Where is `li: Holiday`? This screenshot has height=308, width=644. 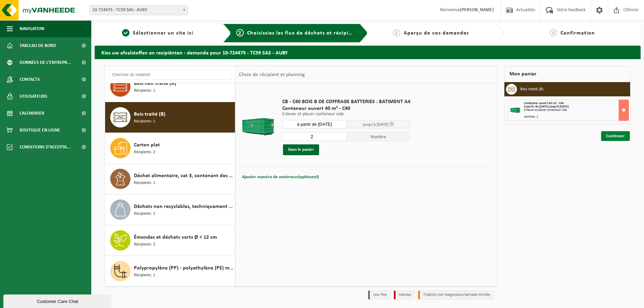
li: Holiday is located at coordinates (405, 294).